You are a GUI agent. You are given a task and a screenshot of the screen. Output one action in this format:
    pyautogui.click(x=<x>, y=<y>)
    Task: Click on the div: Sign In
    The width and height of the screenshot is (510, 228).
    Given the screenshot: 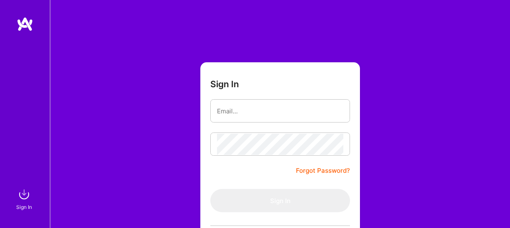 What is the action you would take?
    pyautogui.click(x=24, y=207)
    